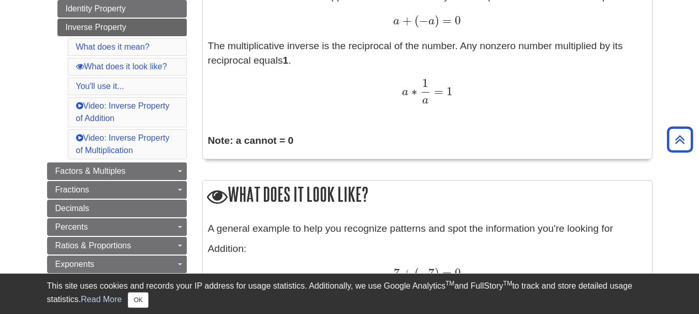 The image size is (699, 314). What do you see at coordinates (123, 144) in the screenshot?
I see `a: Video: Inverse Property of Multiplication` at bounding box center [123, 144].